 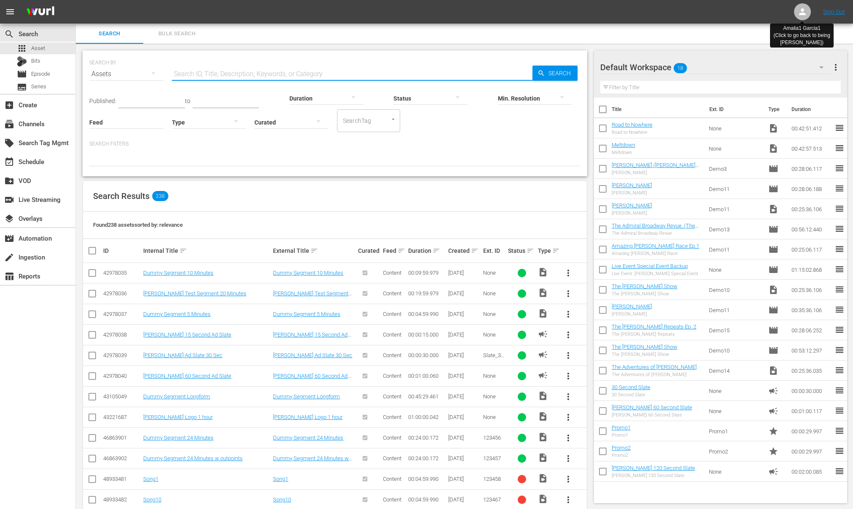 What do you see at coordinates (773, 411) in the screenshot?
I see `span: Ad` at bounding box center [773, 411].